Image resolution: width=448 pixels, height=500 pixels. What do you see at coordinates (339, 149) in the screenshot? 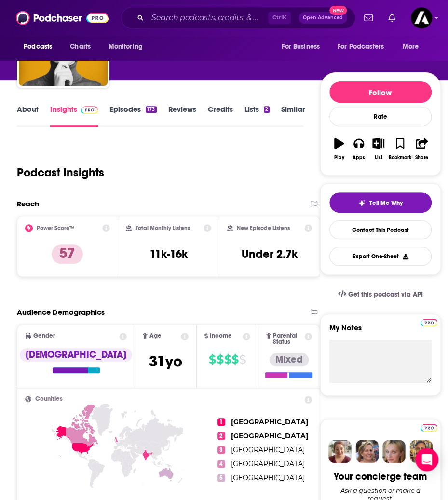
I see `button: Play` at bounding box center [339, 149].